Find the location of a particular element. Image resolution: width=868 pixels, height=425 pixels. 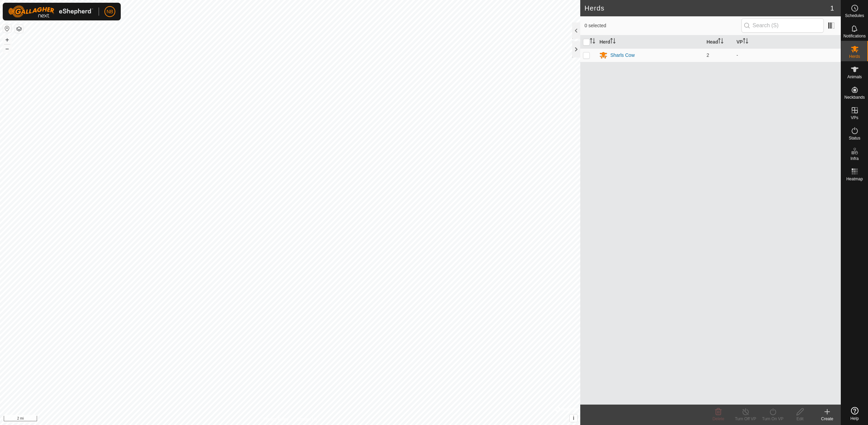

span: NB is located at coordinates (109, 12).